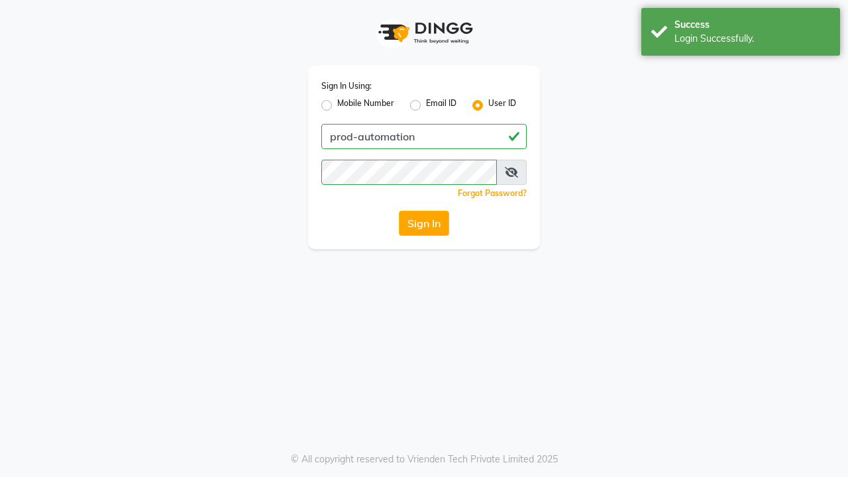 This screenshot has width=848, height=477. What do you see at coordinates (424, 223) in the screenshot?
I see `button: Sign In` at bounding box center [424, 223].